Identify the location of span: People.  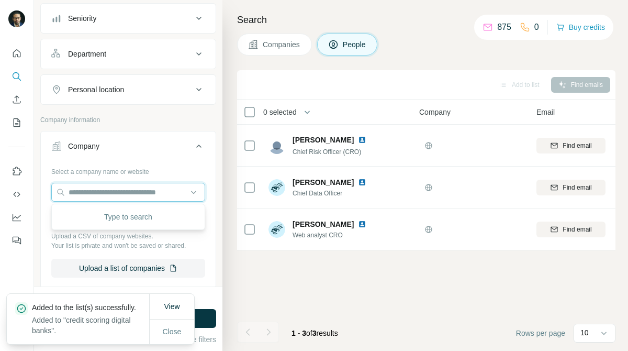
(355, 44).